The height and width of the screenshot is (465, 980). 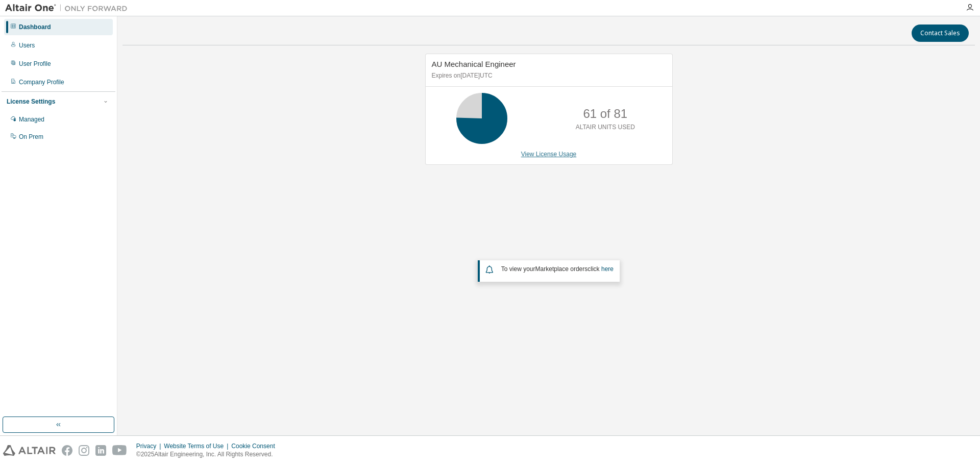 What do you see at coordinates (69, 8) in the screenshot?
I see `img: Altair One` at bounding box center [69, 8].